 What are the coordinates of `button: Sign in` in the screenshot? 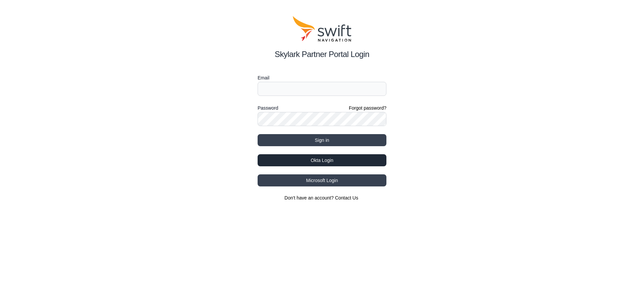 It's located at (322, 140).